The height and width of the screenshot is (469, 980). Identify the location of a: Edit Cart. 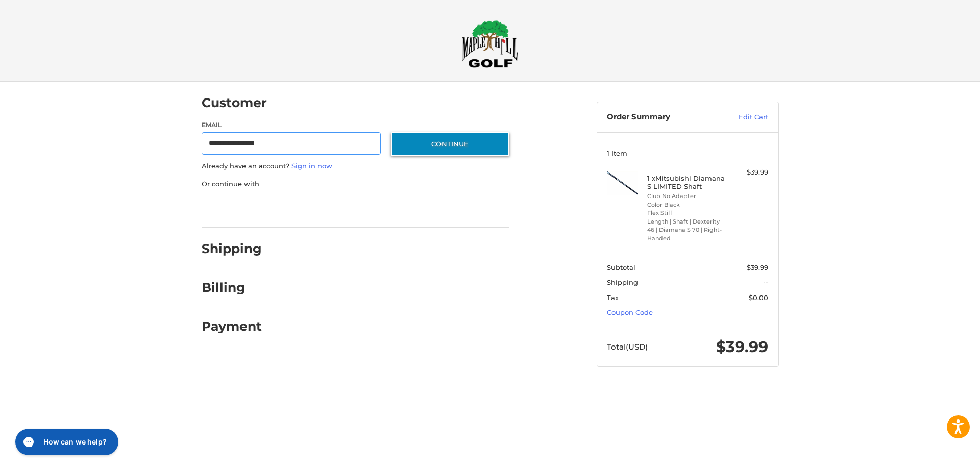
(742, 117).